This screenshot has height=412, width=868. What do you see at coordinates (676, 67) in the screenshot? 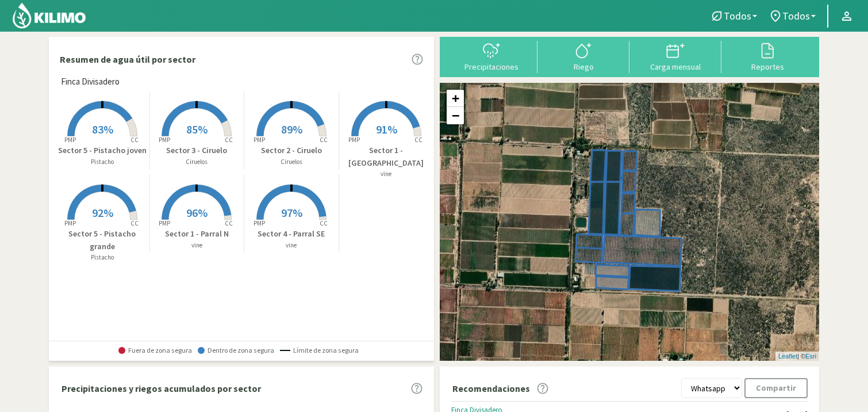
I see `div: Carga mensual` at bounding box center [676, 67].